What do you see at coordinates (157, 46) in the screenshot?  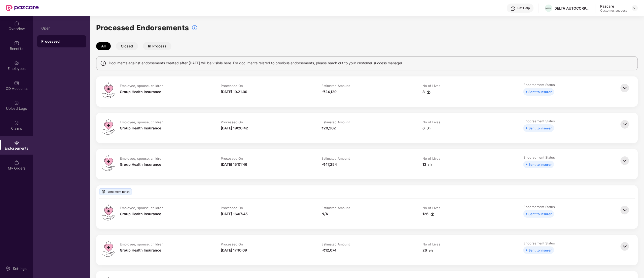 I see `button: In Process` at bounding box center [157, 46].